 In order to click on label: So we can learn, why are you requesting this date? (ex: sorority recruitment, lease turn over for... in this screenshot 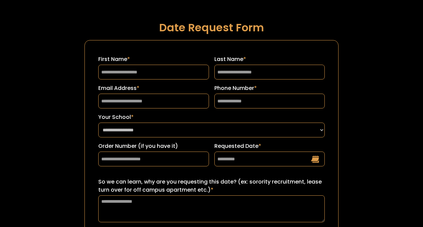, I will do `click(212, 186)`.